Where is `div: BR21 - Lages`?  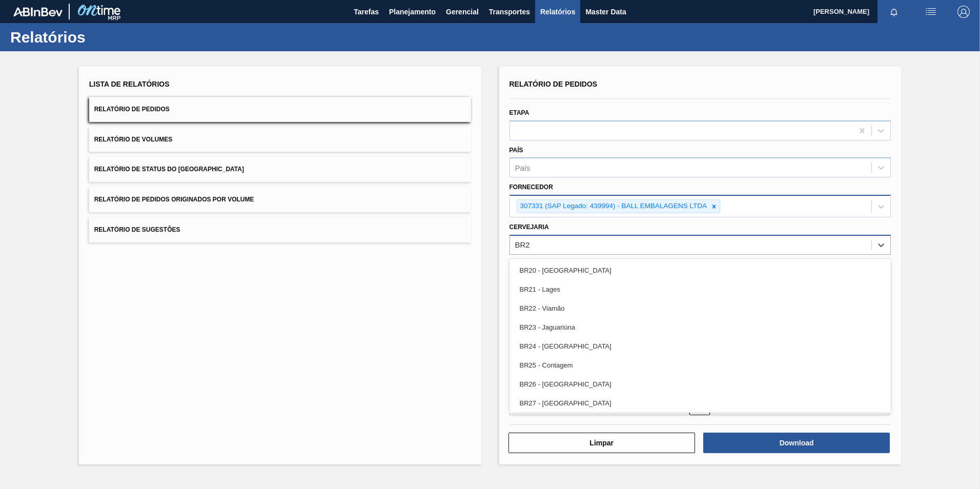
div: BR21 - Lages is located at coordinates (700, 289).